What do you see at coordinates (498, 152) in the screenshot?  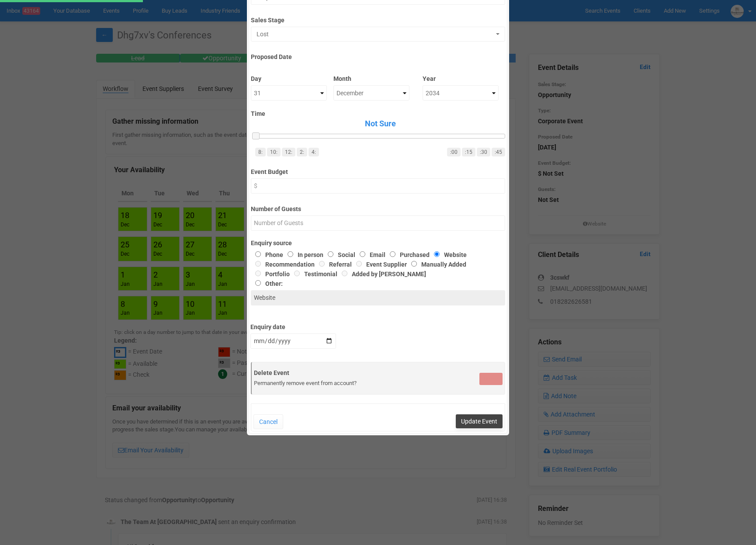 I see `a: :45` at bounding box center [498, 152].